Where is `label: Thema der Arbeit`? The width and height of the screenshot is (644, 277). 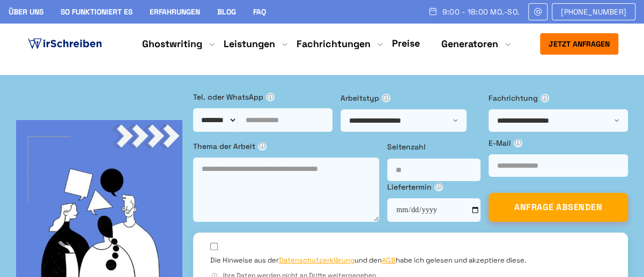
label: Thema der Arbeit is located at coordinates (286, 146).